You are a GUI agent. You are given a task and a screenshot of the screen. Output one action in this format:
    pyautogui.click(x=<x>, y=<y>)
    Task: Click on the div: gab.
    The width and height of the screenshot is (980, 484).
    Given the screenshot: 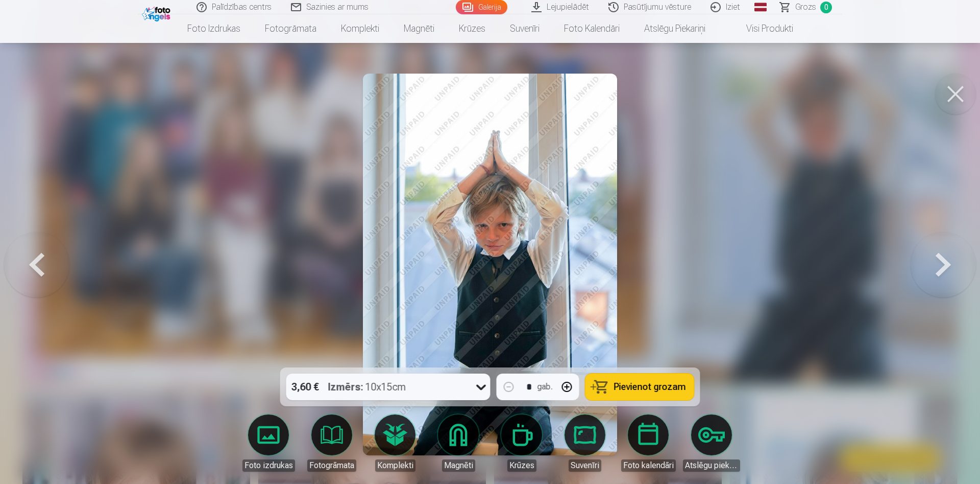 What is the action you would take?
    pyautogui.click(x=545, y=387)
    